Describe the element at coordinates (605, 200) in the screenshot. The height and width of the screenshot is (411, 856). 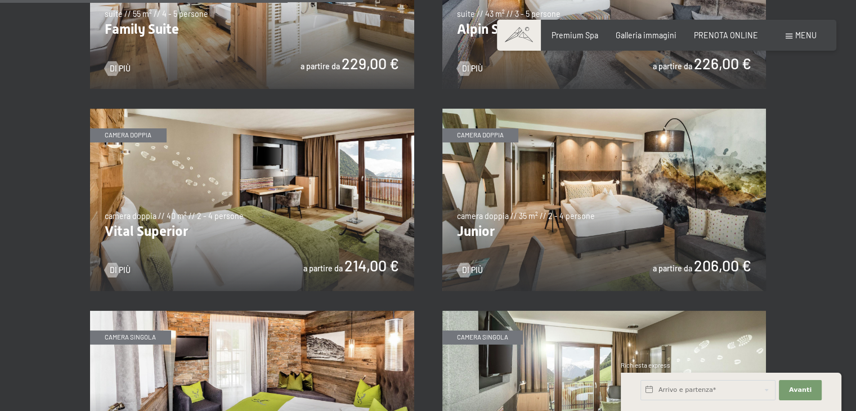
I see `img: Junior` at that location.